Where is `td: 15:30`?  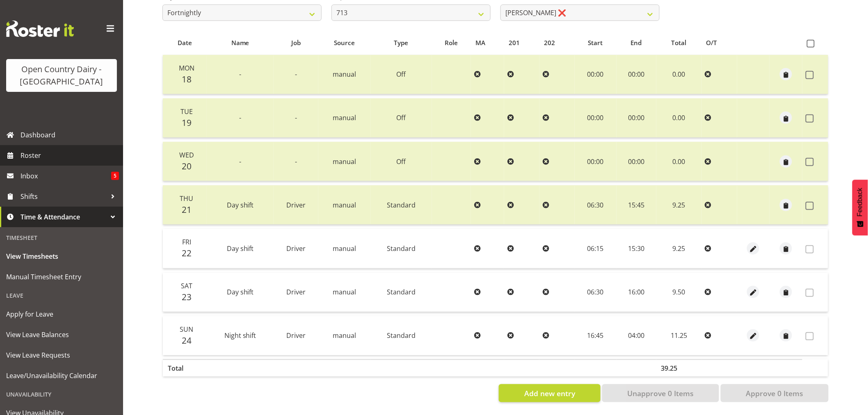
td: 15:30 is located at coordinates (637, 249).